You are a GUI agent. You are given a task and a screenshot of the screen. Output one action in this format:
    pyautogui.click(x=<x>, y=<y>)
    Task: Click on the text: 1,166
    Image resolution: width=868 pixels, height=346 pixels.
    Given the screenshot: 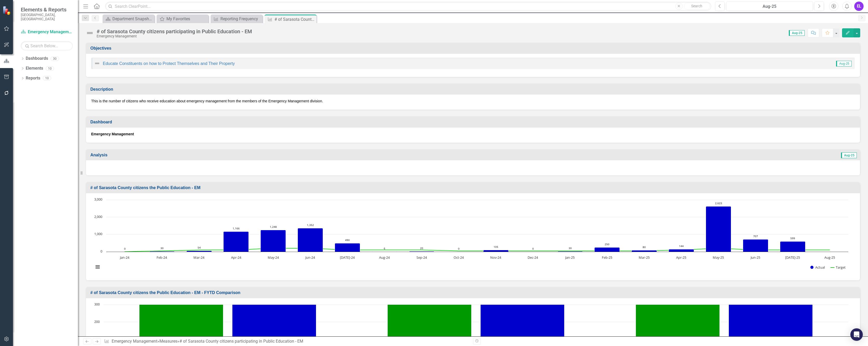 What is the action you would take?
    pyautogui.click(x=236, y=228)
    